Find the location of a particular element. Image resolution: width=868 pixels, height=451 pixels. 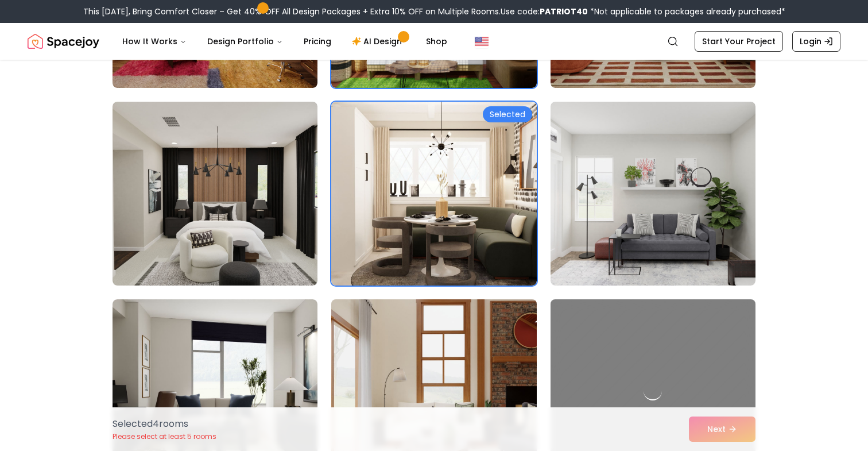

span: Use code: is located at coordinates (544, 12).